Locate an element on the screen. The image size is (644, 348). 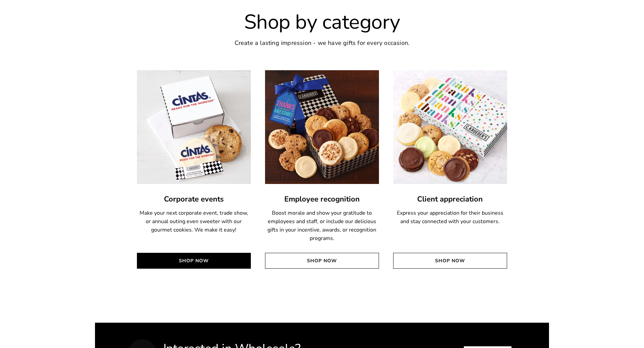
a: Employee recognition is located at coordinates (322, 199).